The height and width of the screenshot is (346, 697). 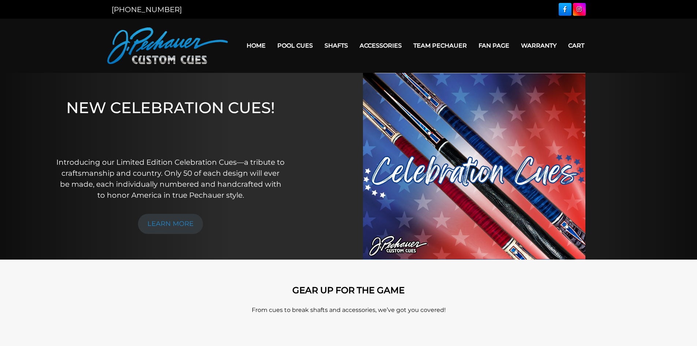 What do you see at coordinates (171, 224) in the screenshot?
I see `a: LEARN MORE` at bounding box center [171, 224].